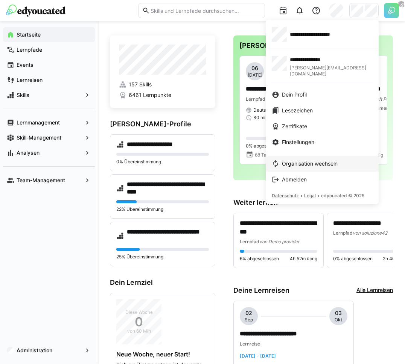  I want to click on span: Organisation wechseln, so click(310, 163).